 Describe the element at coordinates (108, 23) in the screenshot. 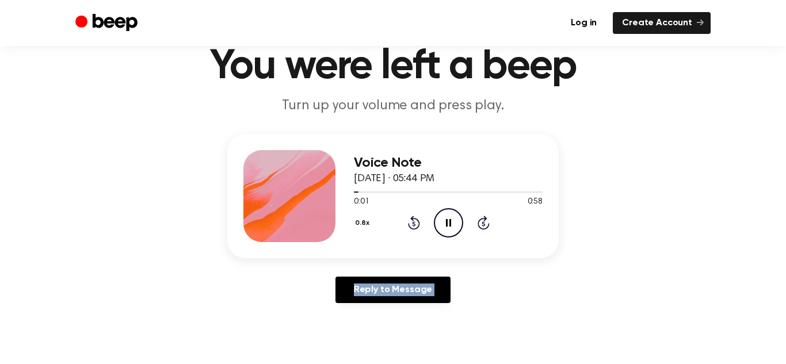

I see `a: Beep` at that location.